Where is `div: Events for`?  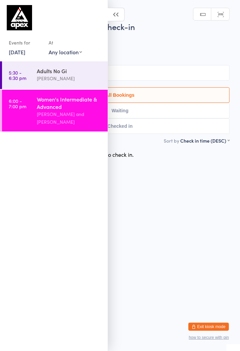 div: Events for is located at coordinates (25, 43).